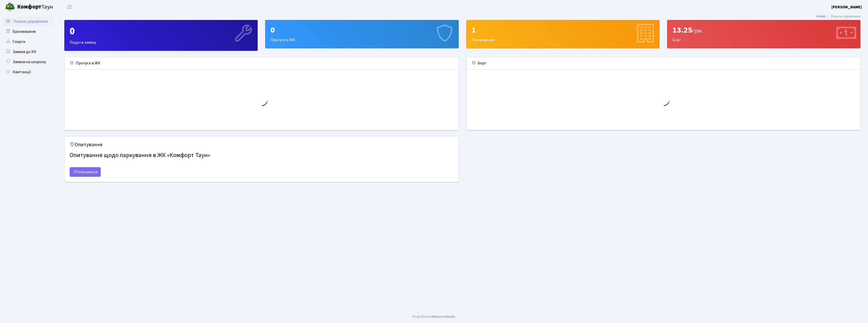 The width and height of the screenshot is (868, 323). What do you see at coordinates (563, 30) in the screenshot?
I see `div: 1` at bounding box center [563, 30].